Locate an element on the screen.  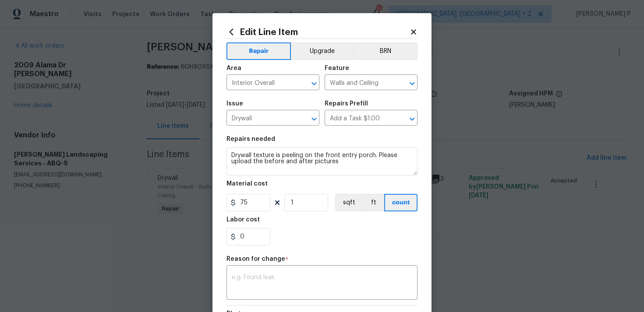
button: count is located at coordinates (401, 203).